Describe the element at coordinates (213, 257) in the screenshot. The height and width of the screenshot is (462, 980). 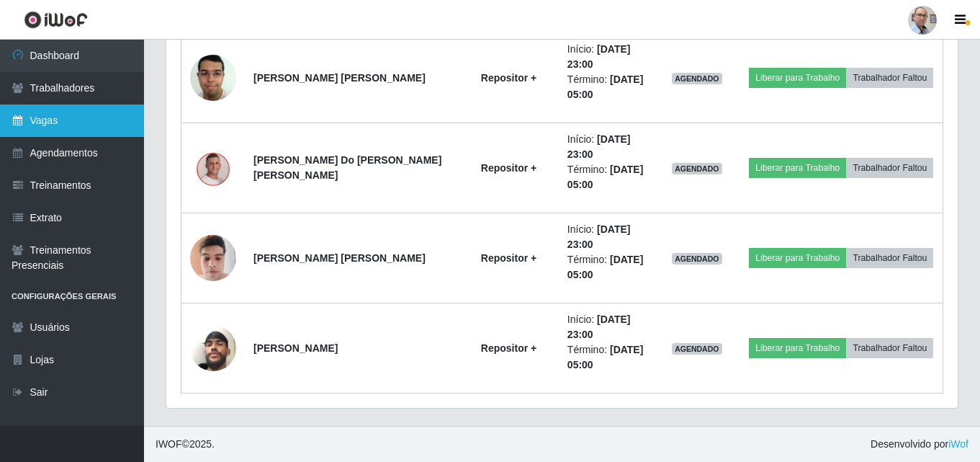
I see `img: 1742405016115.jpeg` at that location.